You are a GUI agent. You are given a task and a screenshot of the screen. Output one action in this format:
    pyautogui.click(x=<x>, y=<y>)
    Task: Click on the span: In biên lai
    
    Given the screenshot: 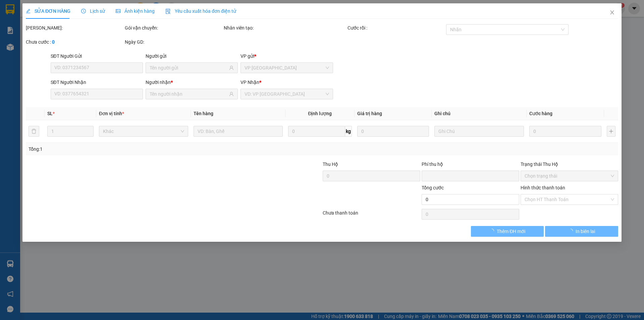 What is the action you would take?
    pyautogui.click(x=585, y=231)
    